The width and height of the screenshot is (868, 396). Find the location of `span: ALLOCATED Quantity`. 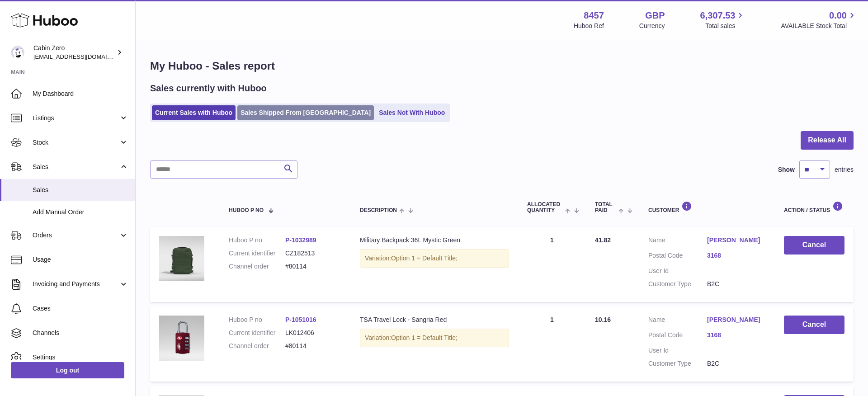

span: ALLOCATED Quantity is located at coordinates (545, 207).